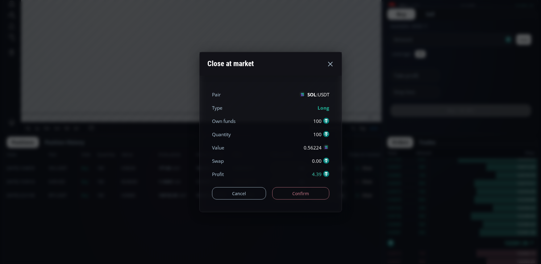  What do you see at coordinates (322, 251) in the screenshot?
I see `span: 05:15:34 (UTC)` at bounding box center [322, 251].